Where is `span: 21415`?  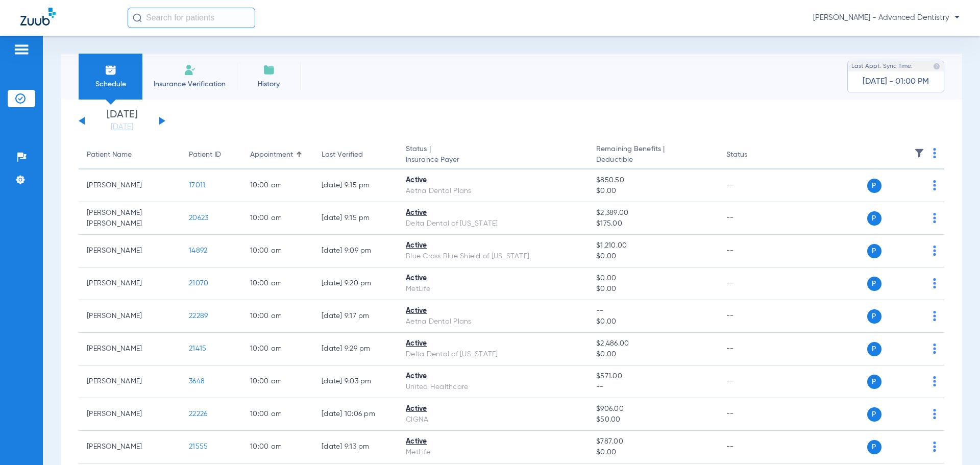
span: 21415 is located at coordinates (198, 349).